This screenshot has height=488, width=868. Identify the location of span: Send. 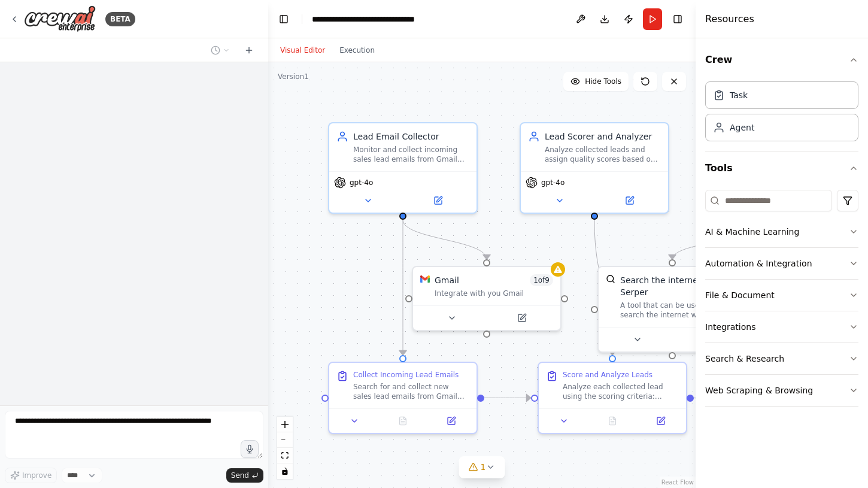
(240, 476).